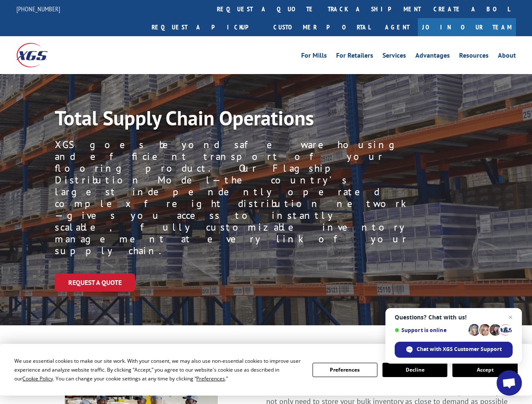 The image size is (532, 404). I want to click on a: For Mills, so click(314, 57).